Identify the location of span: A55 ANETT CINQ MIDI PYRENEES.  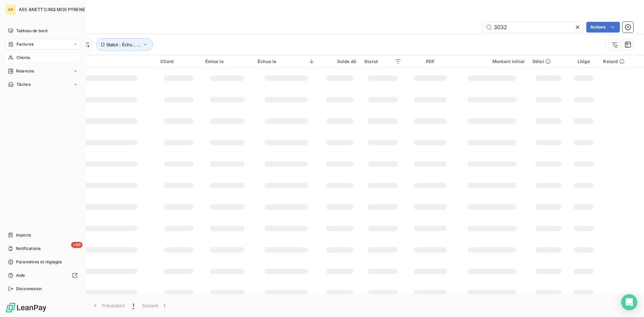
(55, 9).